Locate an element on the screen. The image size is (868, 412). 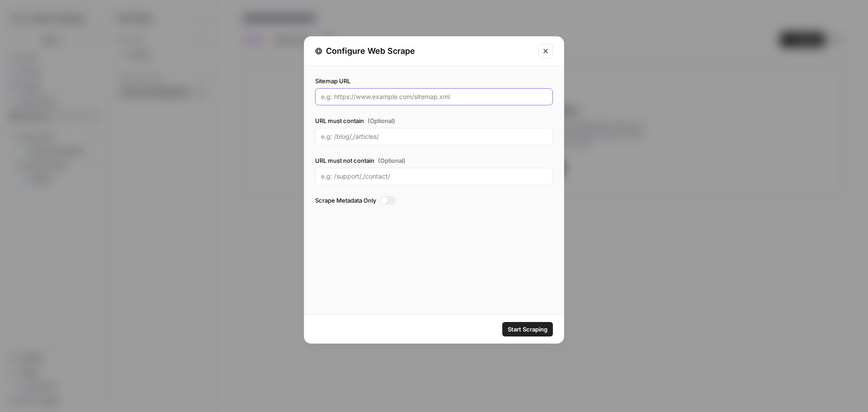
button: Close modal is located at coordinates (546, 51).